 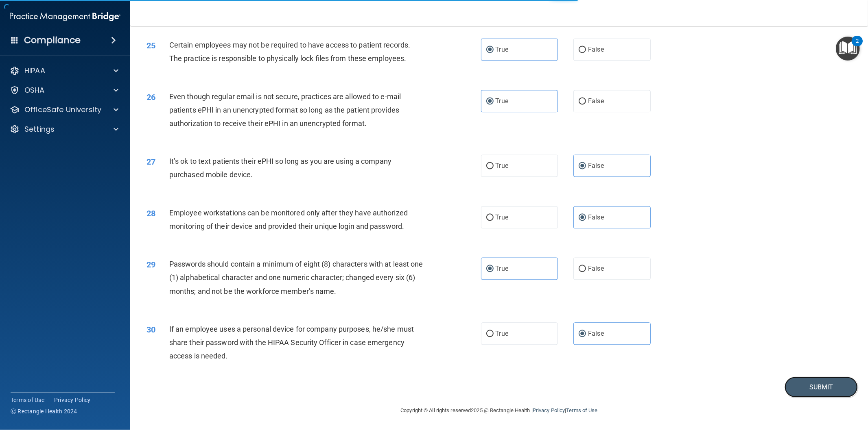 I want to click on span: 25, so click(x=151, y=46).